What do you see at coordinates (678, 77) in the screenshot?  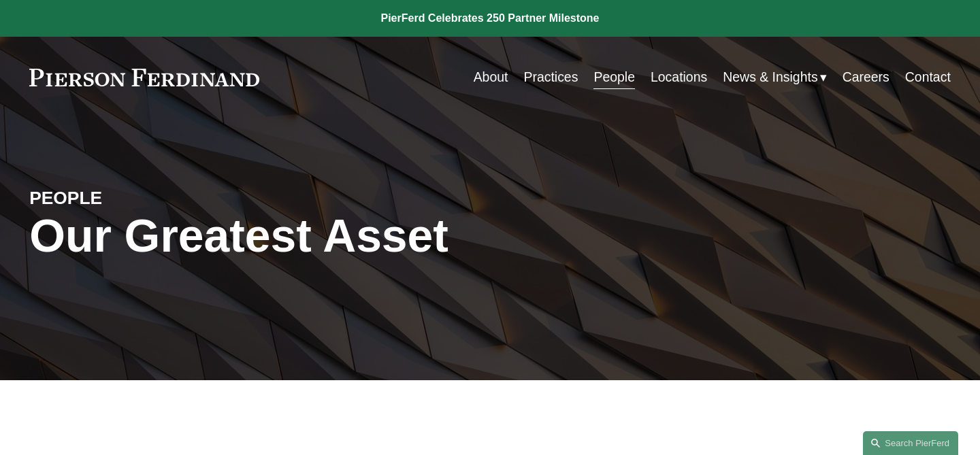 I see `a: Locations` at bounding box center [678, 77].